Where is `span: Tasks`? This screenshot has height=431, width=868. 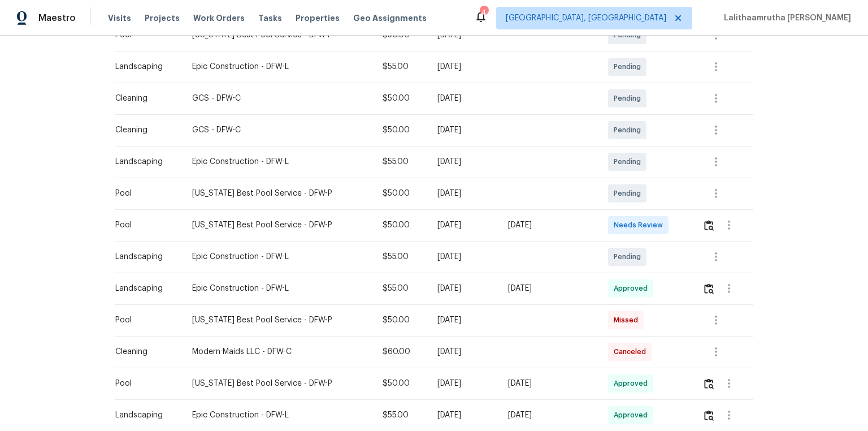 span: Tasks is located at coordinates (270, 18).